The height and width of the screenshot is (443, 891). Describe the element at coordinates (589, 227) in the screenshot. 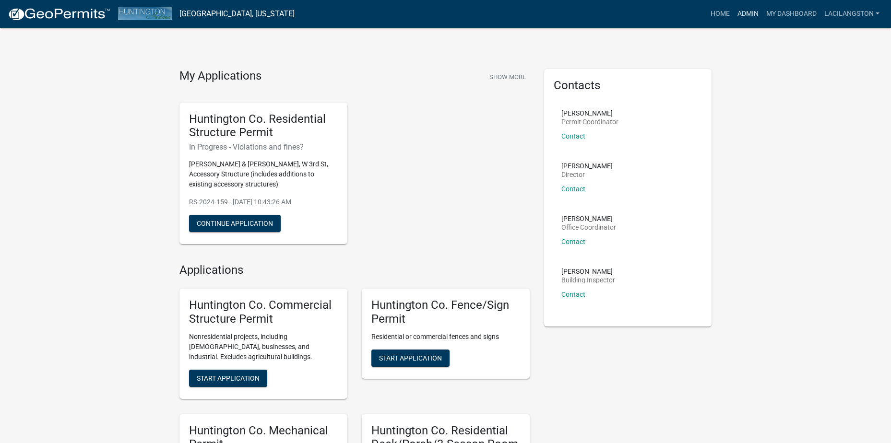

I see `p: Office Coordinator` at that location.